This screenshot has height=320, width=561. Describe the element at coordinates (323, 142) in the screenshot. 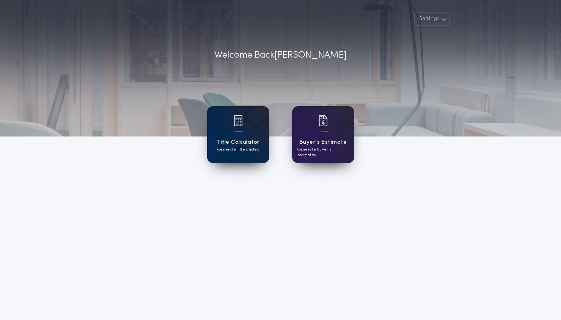

I see `h1: Buyer's Estimate` at that location.